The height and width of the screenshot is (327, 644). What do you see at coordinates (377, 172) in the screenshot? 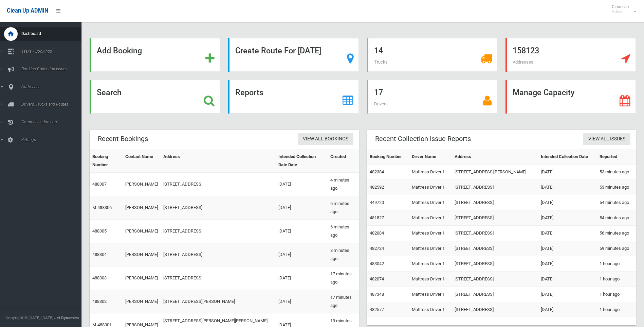
I see `a: 482384` at bounding box center [377, 172].